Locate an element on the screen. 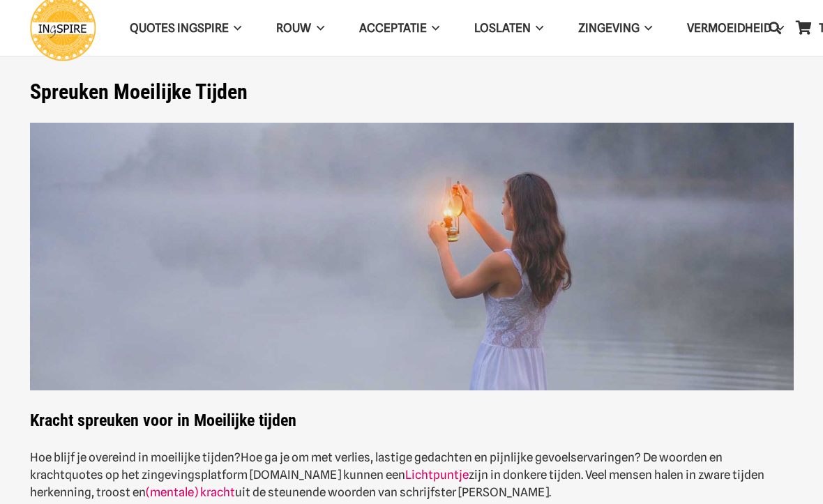 The height and width of the screenshot is (504, 823). a: Zoeken is located at coordinates (775, 28).